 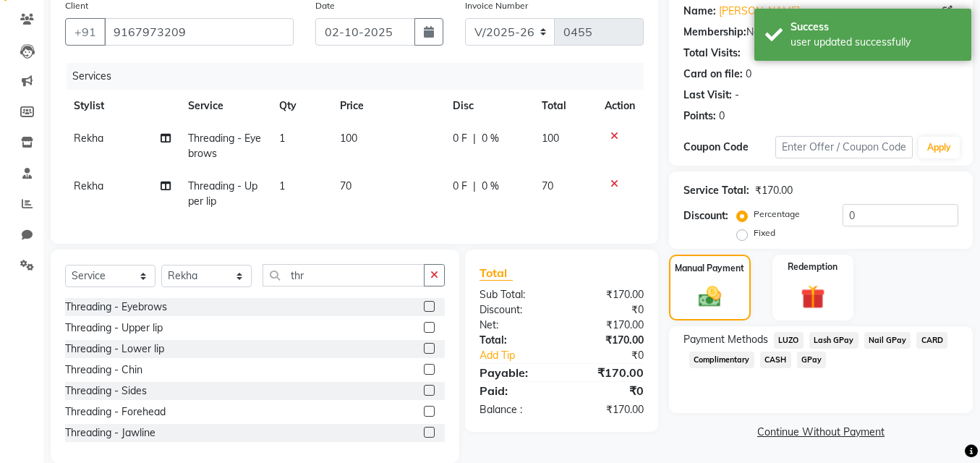 I want to click on a: Add Tip, so click(x=523, y=355).